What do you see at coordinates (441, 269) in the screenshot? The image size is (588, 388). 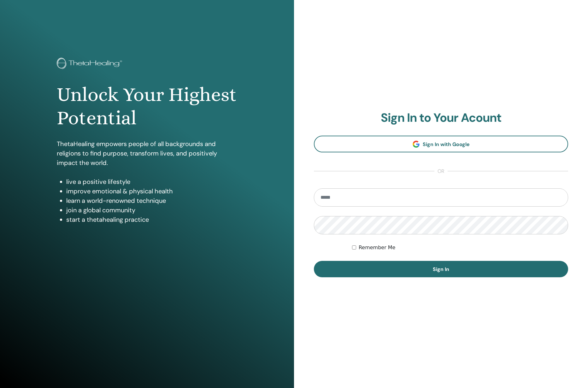 I see `button: Sign In` at bounding box center [441, 269].